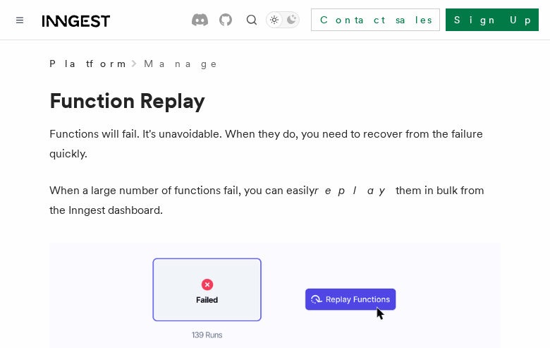 The image size is (550, 348). Describe the element at coordinates (275, 144) in the screenshot. I see `p: Functions will fail. It's unavoidable. When they do, you need to recover from the failure quickly.` at that location.